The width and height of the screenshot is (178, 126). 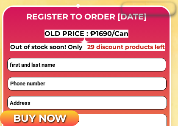 What do you see at coordinates (86, 33) in the screenshot?
I see `span: OLD PRICE : ₱1690/Can` at bounding box center [86, 33].